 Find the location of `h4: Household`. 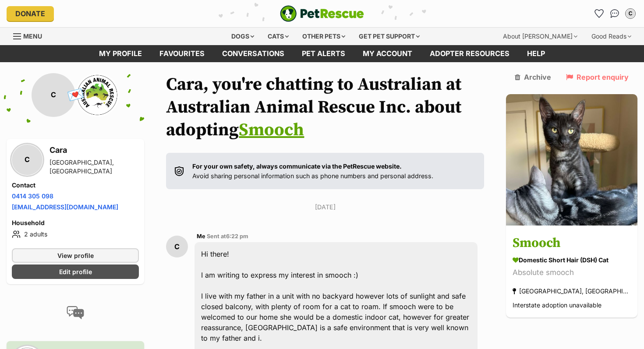

h4: Household is located at coordinates (76, 223).